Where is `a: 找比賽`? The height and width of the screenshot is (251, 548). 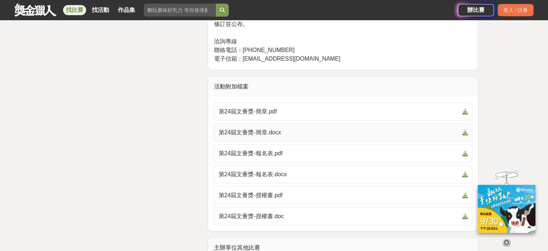 a: 找比賽 is located at coordinates (75, 10).